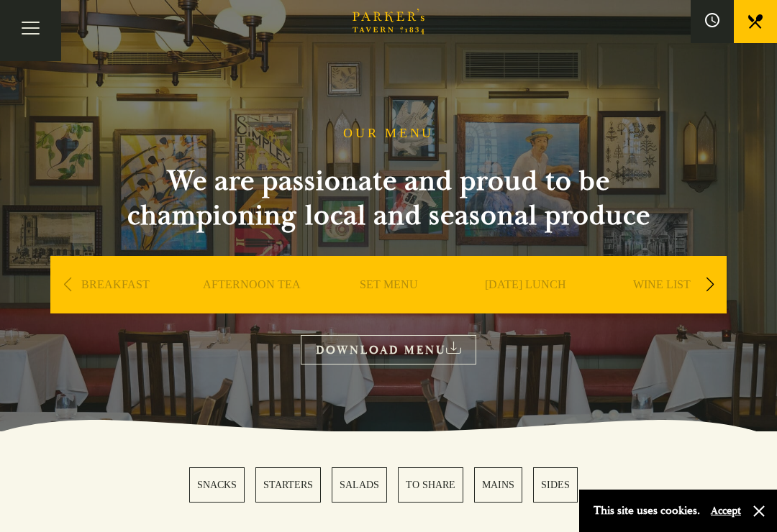 The height and width of the screenshot is (532, 777). Describe the element at coordinates (388, 134) in the screenshot. I see `h1: OUR MENU` at that location.